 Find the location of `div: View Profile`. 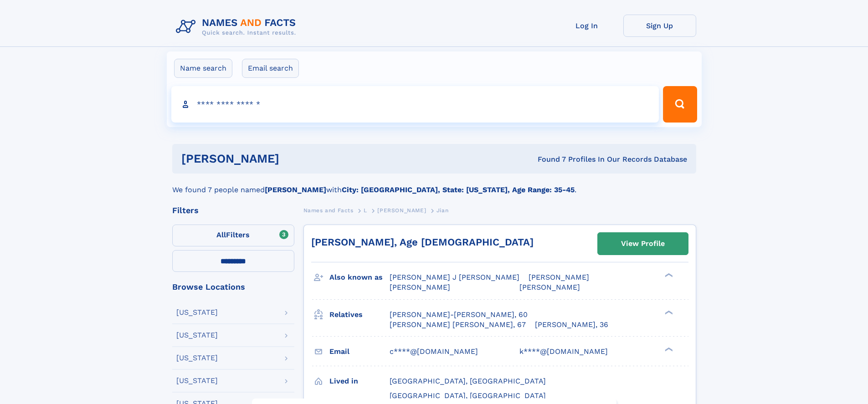

div: View Profile is located at coordinates (643, 244).